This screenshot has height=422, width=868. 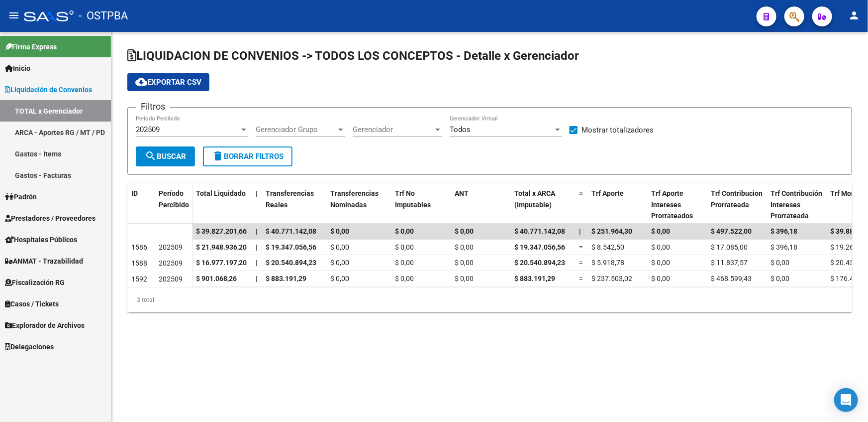 I want to click on datatable-header-cell: Trf Aporte Intereses Prorrateados, so click(x=677, y=205).